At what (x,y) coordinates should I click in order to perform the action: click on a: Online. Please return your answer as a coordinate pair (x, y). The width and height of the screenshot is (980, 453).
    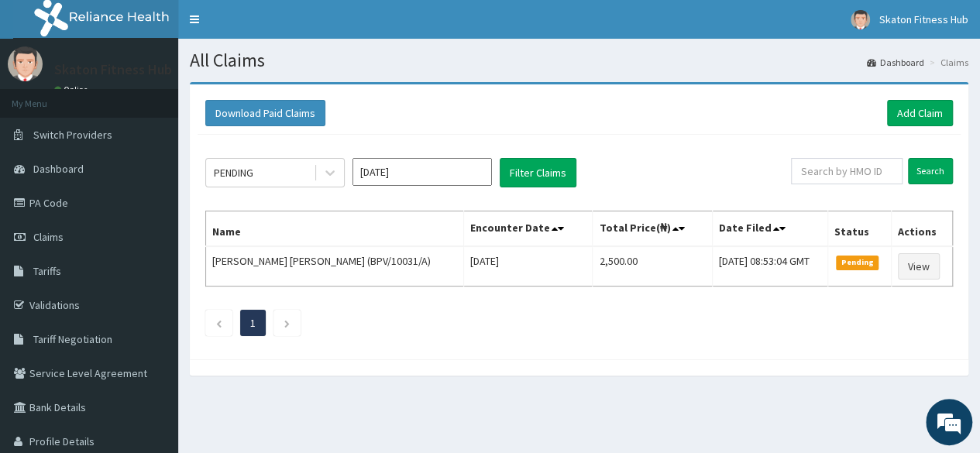
    Looking at the image, I should click on (72, 90).